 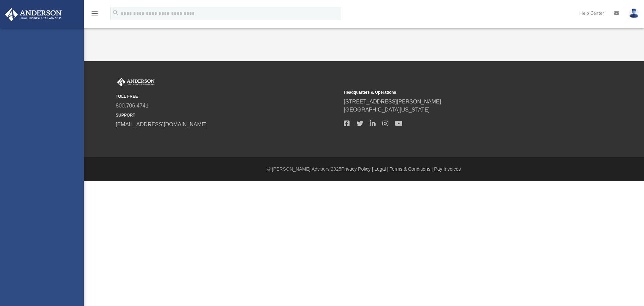 What do you see at coordinates (447, 169) in the screenshot?
I see `a: Pay Invoices` at bounding box center [447, 169].